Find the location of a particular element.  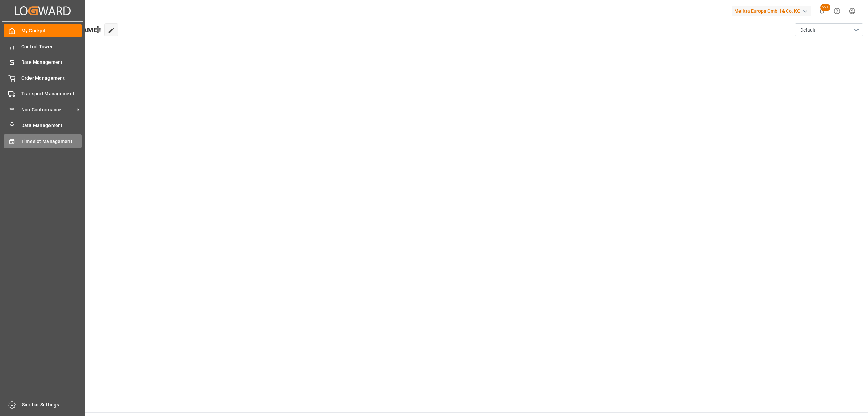

a: Timeslot Management is located at coordinates (42, 141).